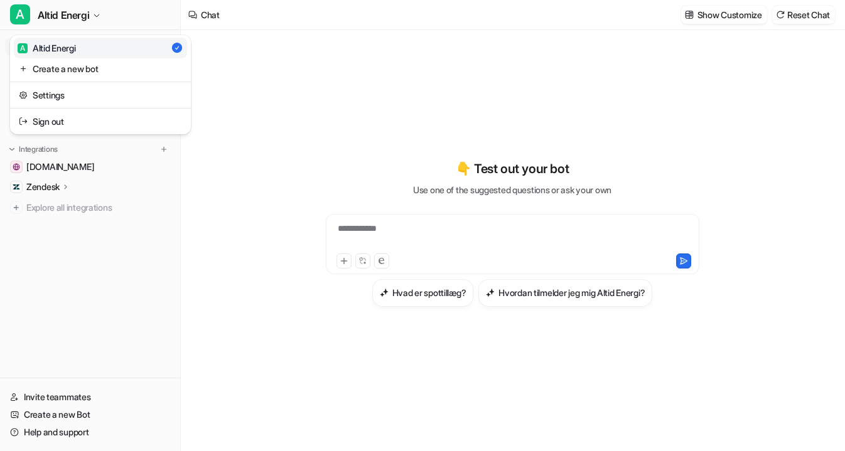 The width and height of the screenshot is (845, 451). What do you see at coordinates (100, 85) in the screenshot?
I see `div: AAltid Energi` at bounding box center [100, 85].